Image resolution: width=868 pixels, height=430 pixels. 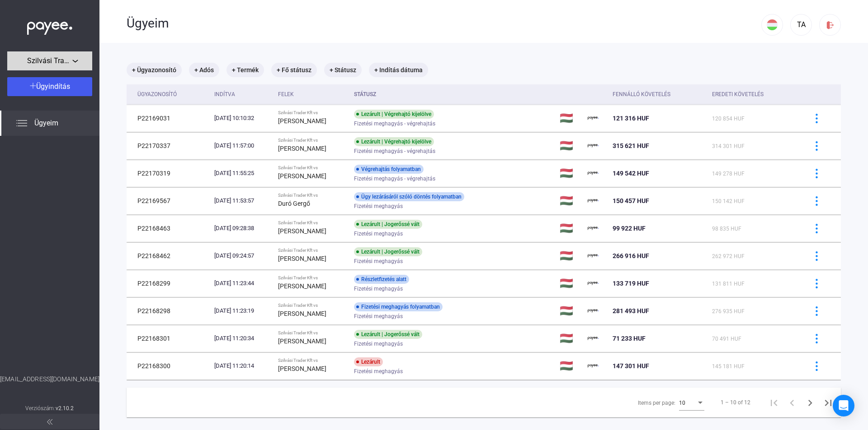 What do you see at coordinates (394, 142) in the screenshot?
I see `div: Lezárult | Végrehajtó kijelölve` at bounding box center [394, 142].